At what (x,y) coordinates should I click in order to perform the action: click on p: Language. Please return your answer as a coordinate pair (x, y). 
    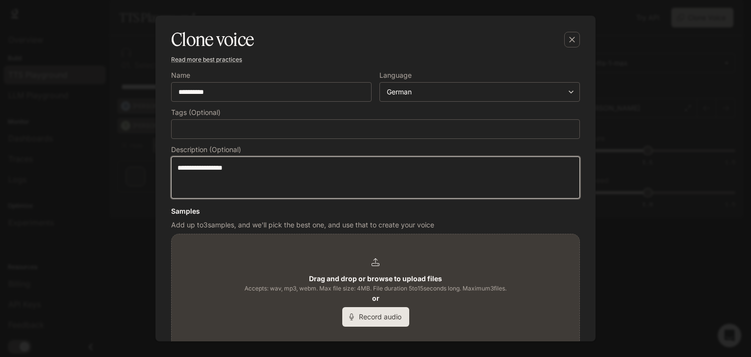
    Looking at the image, I should click on (395, 75).